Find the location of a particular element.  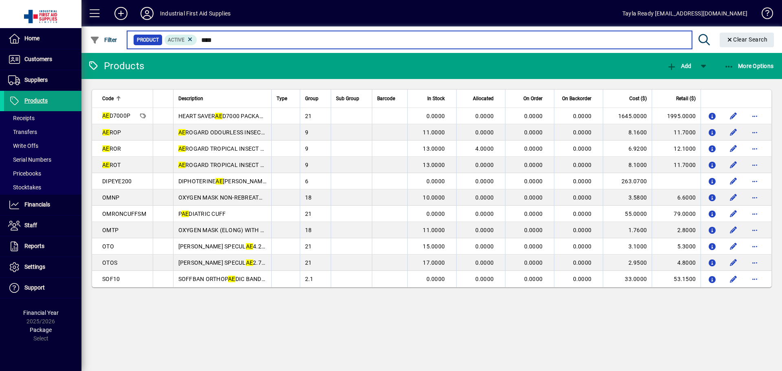

span: In Stock is located at coordinates (436, 99).